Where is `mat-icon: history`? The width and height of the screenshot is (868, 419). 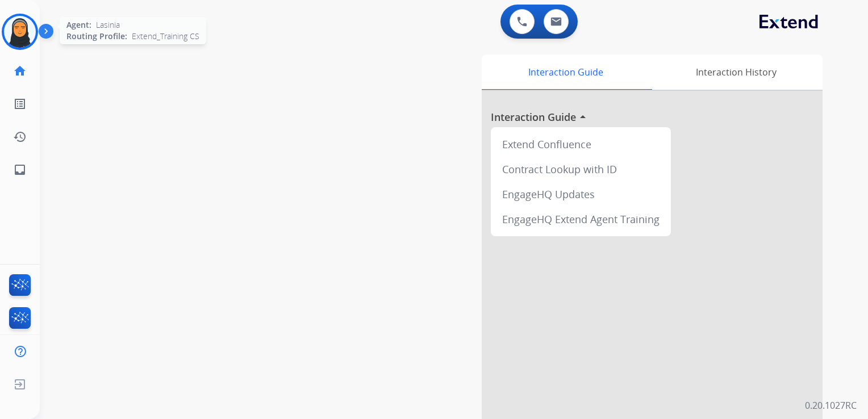 mat-icon: history is located at coordinates (20, 137).